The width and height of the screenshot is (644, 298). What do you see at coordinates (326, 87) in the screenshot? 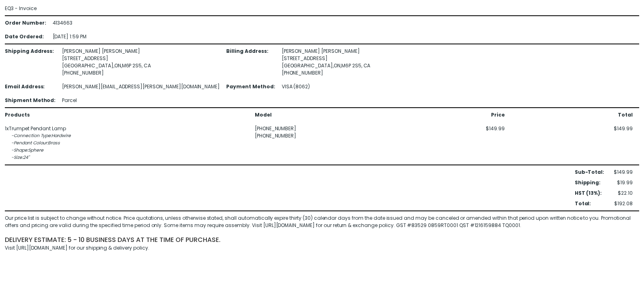
I see `div: VISA (8062)` at bounding box center [326, 87].